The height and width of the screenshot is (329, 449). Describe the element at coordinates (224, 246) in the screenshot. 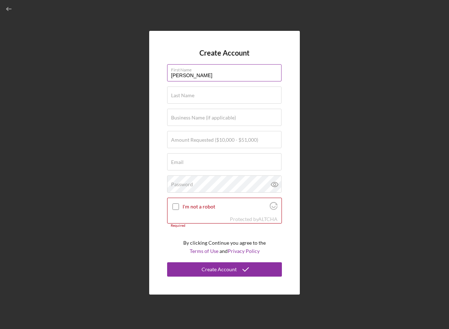

I see `p: By clicking Continue you agree to the and` at that location.